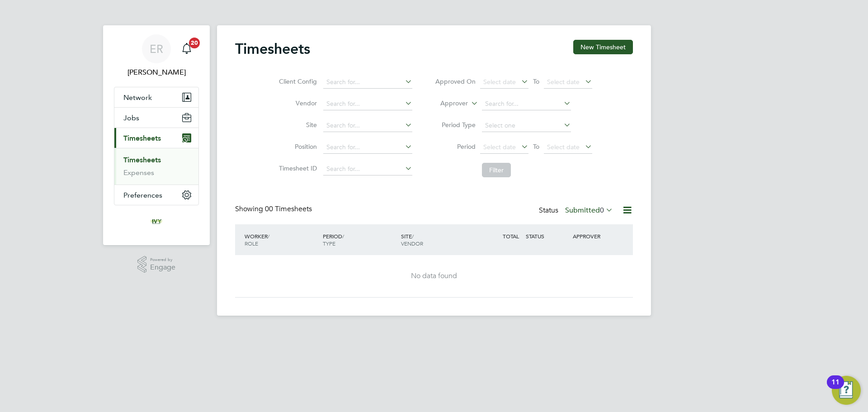 Image resolution: width=868 pixels, height=412 pixels. What do you see at coordinates (156, 118) in the screenshot?
I see `button: Jobs` at bounding box center [156, 118].